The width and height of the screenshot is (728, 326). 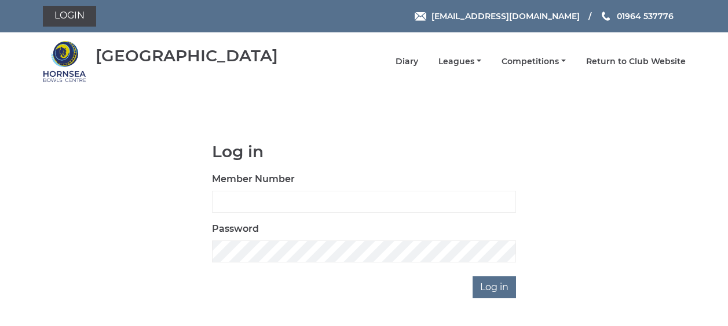 I want to click on a: Login, so click(x=69, y=16).